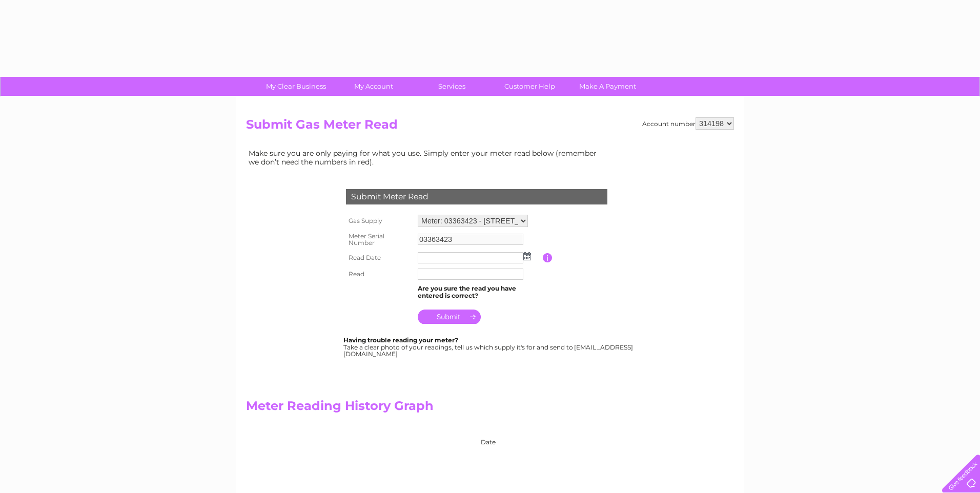  Describe the element at coordinates (462, 437) in the screenshot. I see `div: Date` at that location.